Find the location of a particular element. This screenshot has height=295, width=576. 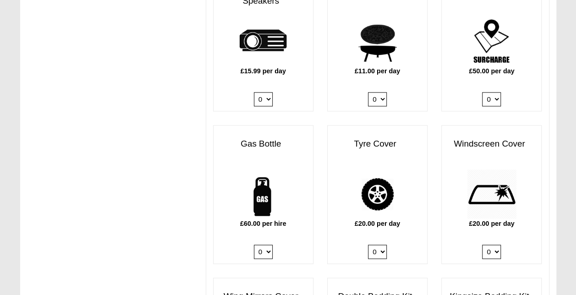

h3: Gas Bottle is located at coordinates (263, 144).